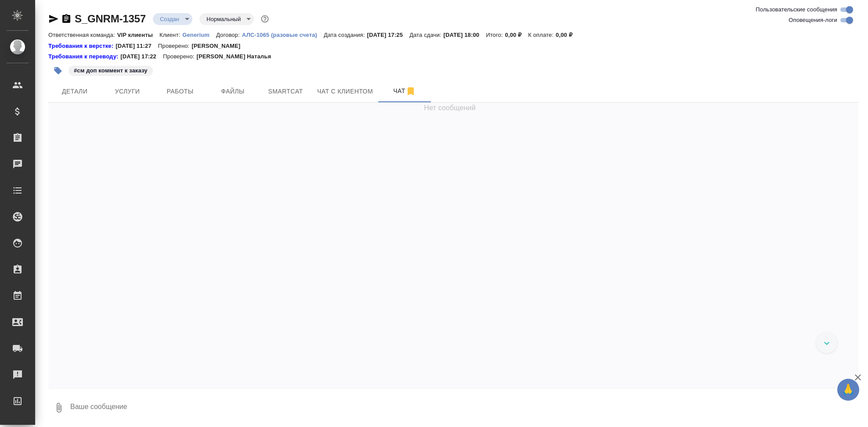  What do you see at coordinates (171, 35) in the screenshot?
I see `p: Клиент:` at bounding box center [171, 35].